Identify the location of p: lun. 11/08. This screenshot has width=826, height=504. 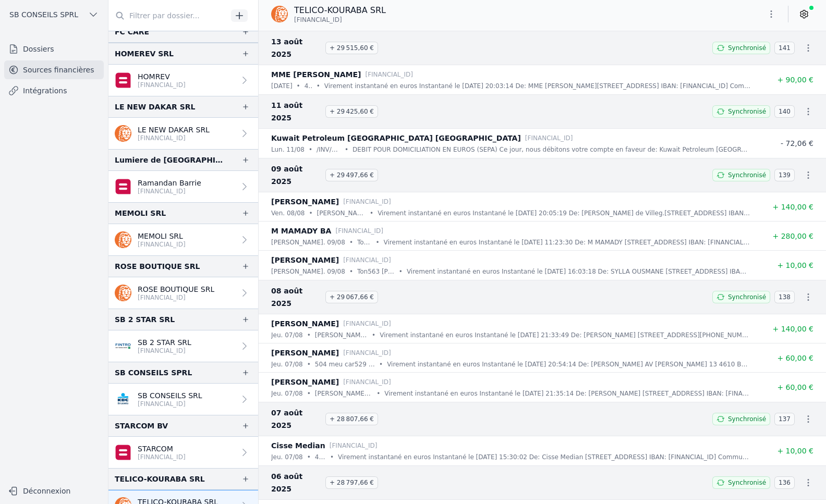
(288, 150).